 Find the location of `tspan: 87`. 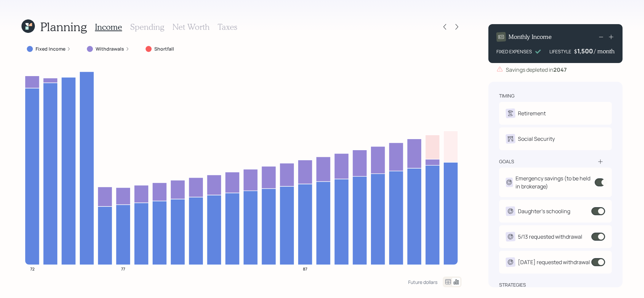

tspan: 87 is located at coordinates (305, 269).